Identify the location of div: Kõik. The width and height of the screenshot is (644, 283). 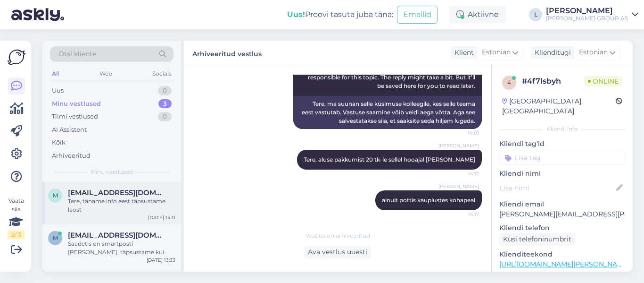
(58, 142).